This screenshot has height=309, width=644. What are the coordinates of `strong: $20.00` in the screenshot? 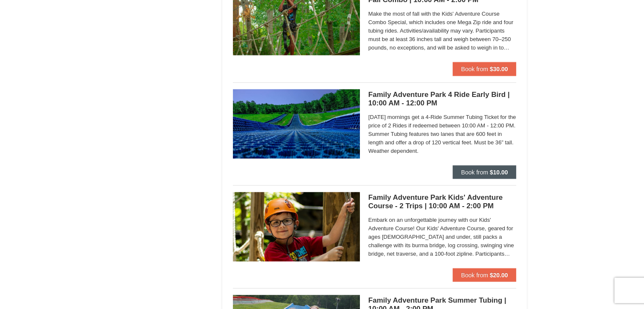 It's located at (499, 275).